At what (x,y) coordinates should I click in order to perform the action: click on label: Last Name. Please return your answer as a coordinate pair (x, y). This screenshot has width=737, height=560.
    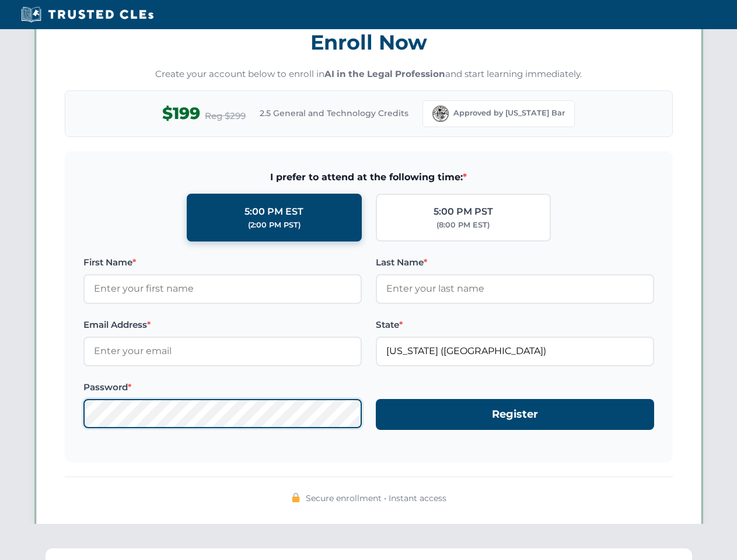
    Looking at the image, I should click on (515, 262).